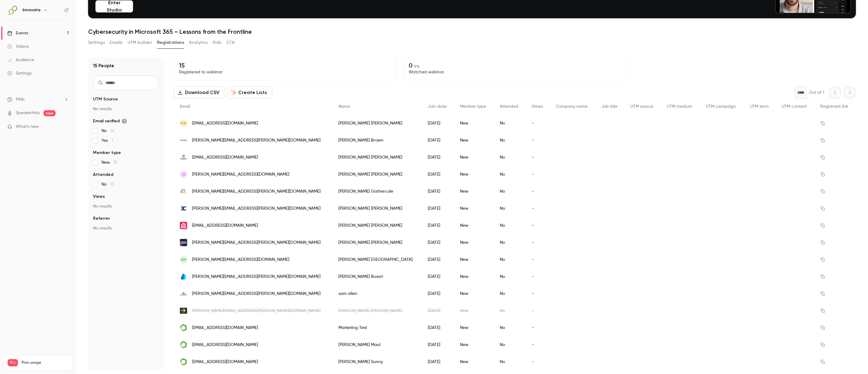 This screenshot has height=374, width=868. What do you see at coordinates (183, 191) in the screenshot?
I see `img: datatrack.com` at bounding box center [183, 191].